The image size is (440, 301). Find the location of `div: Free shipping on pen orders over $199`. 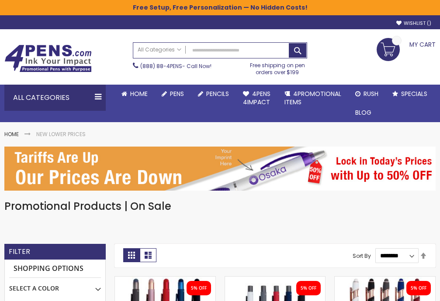

div: Free shipping on pen orders over $199 is located at coordinates (277, 67).